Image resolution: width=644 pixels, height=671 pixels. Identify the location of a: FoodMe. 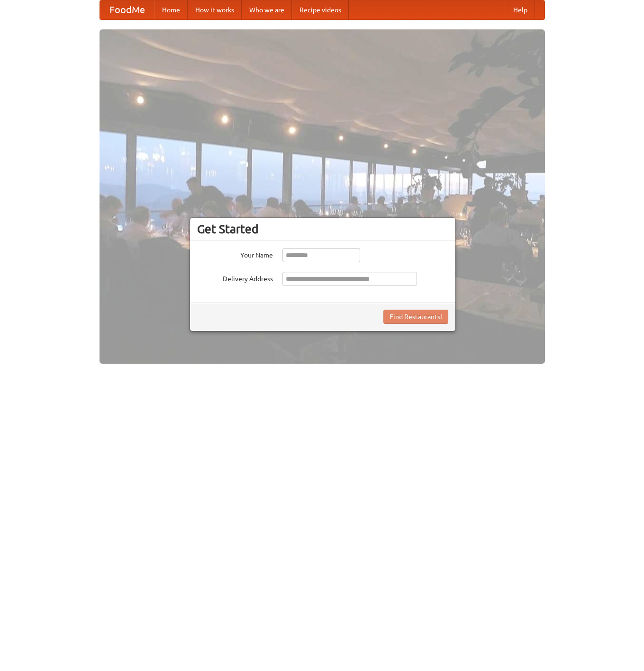
(127, 10).